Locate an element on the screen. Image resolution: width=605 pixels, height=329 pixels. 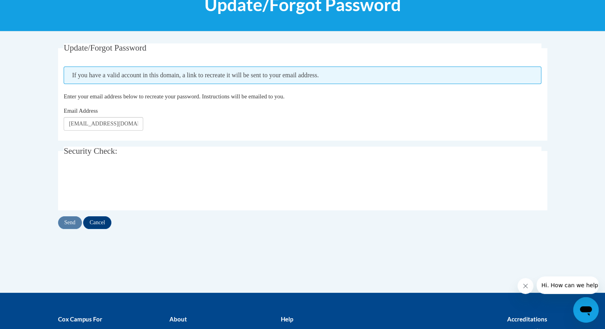
span: Enter your email address below to recreate your password. Instructions will be emailed to you. is located at coordinates (174, 96).